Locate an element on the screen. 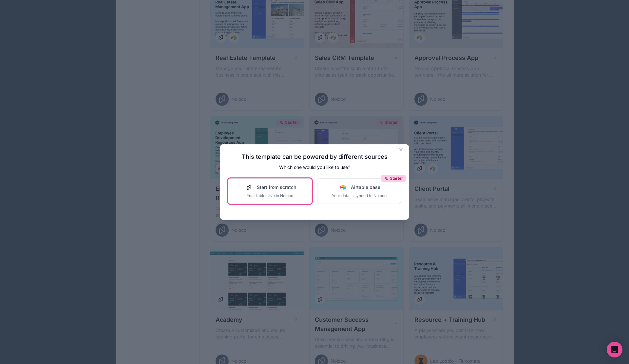 The width and height of the screenshot is (629, 364). img: Airtable Logo is located at coordinates (343, 188).